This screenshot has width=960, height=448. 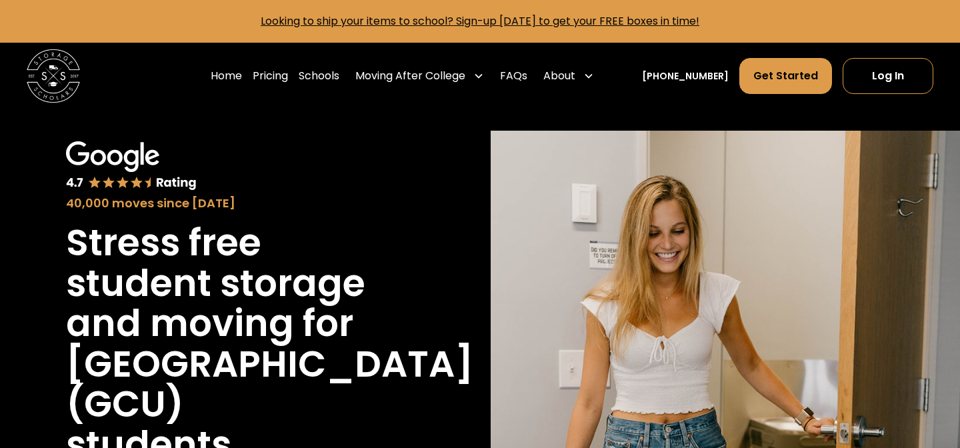 I want to click on a: Schools, so click(x=319, y=76).